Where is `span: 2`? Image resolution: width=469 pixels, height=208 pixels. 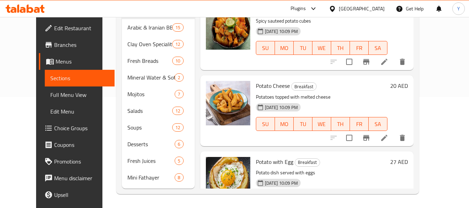 span: 2 is located at coordinates (179, 77).